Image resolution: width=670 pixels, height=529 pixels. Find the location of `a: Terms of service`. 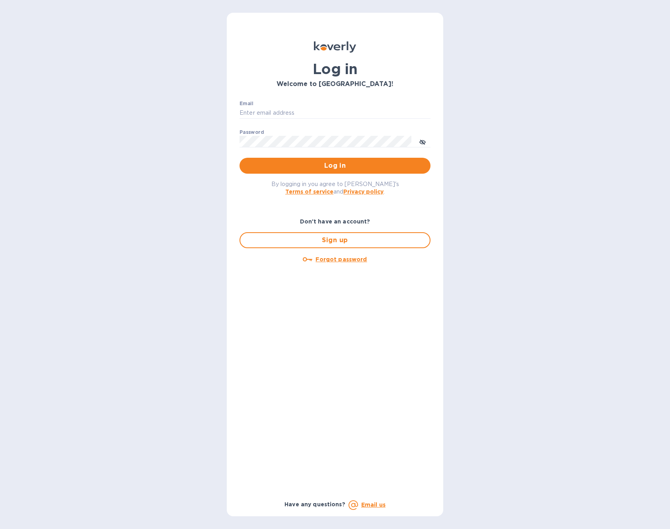

a: Terms of service is located at coordinates (309, 191).